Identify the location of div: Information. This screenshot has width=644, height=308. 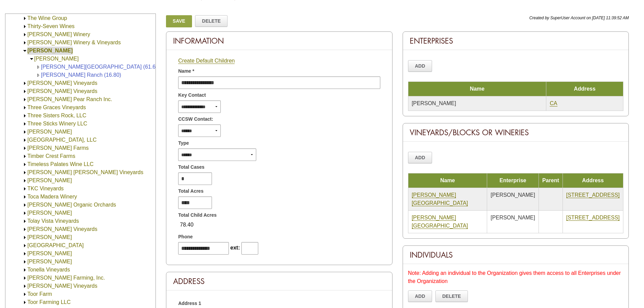
(279, 41).